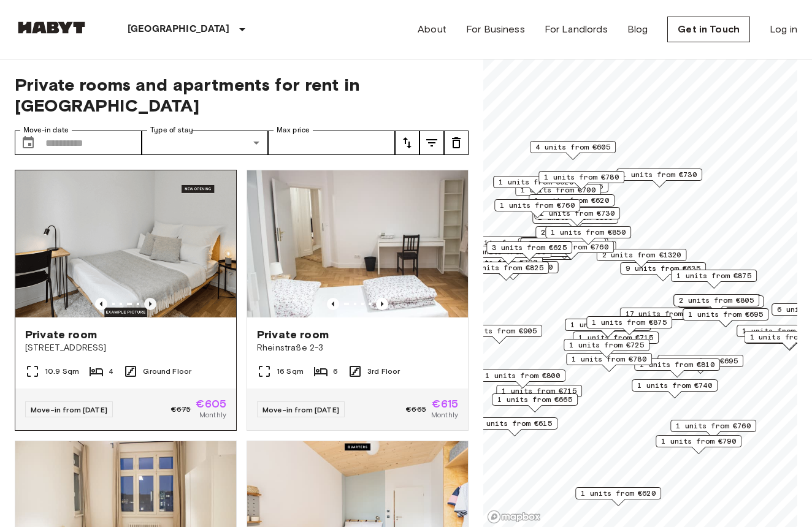  I want to click on span: 1 units from €835, so click(608, 325).